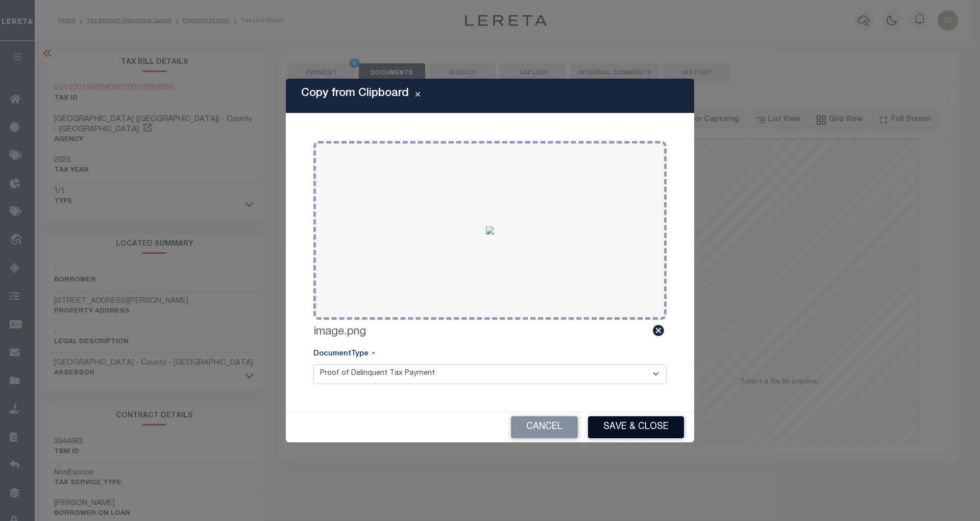 The image size is (980, 521). I want to click on img: 8c380d94-4846-47c7-8c55-bab8fa20449f, so click(490, 231).